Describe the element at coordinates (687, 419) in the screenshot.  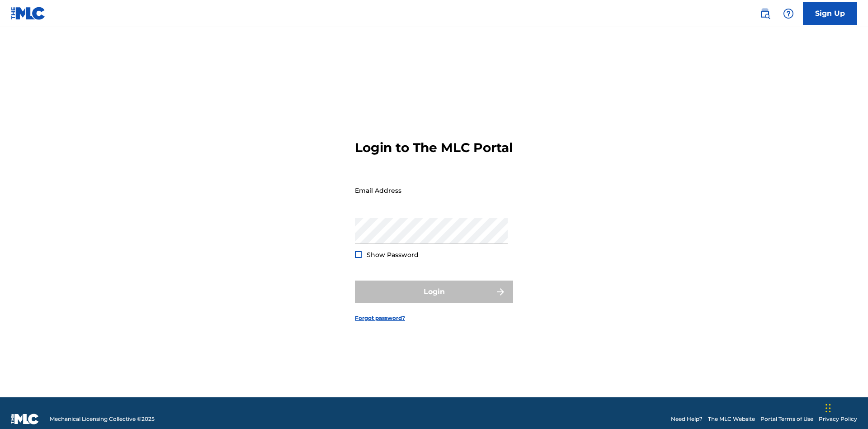
I see `a: Need Help?` at that location.